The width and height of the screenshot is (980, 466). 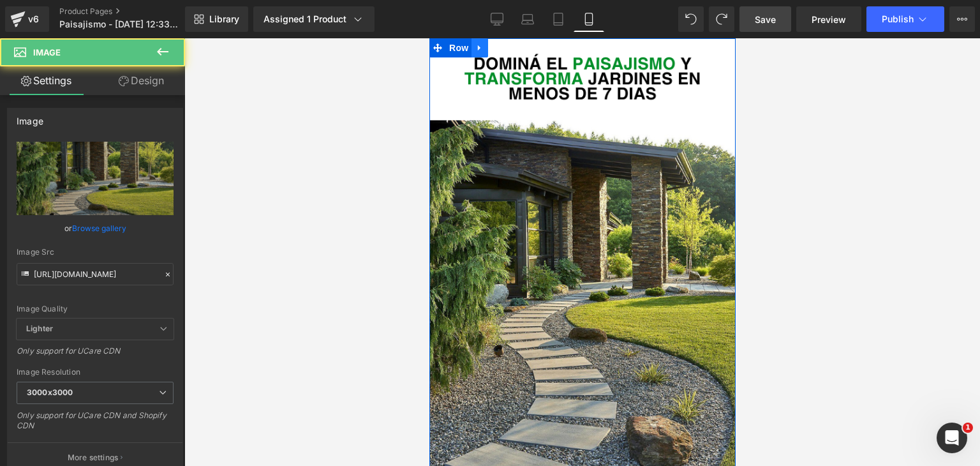 What do you see at coordinates (95, 372) in the screenshot?
I see `div: Image Resolution` at bounding box center [95, 372].